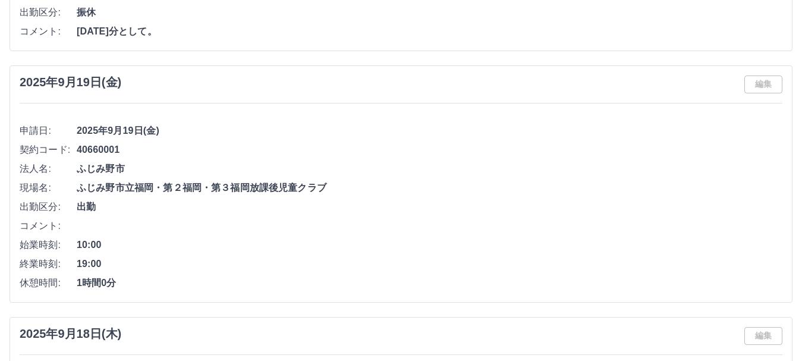 This screenshot has height=361, width=802. Describe the element at coordinates (48, 188) in the screenshot. I see `span: 現場名:` at that location.